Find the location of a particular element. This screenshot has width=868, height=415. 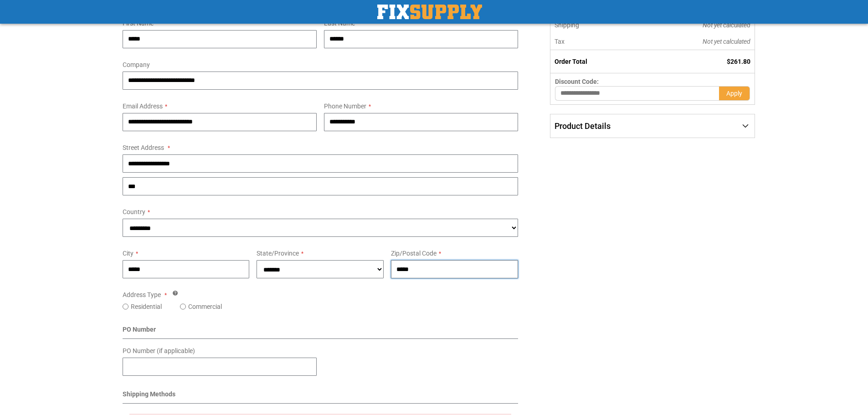

div: PO Number is located at coordinates (320, 331).